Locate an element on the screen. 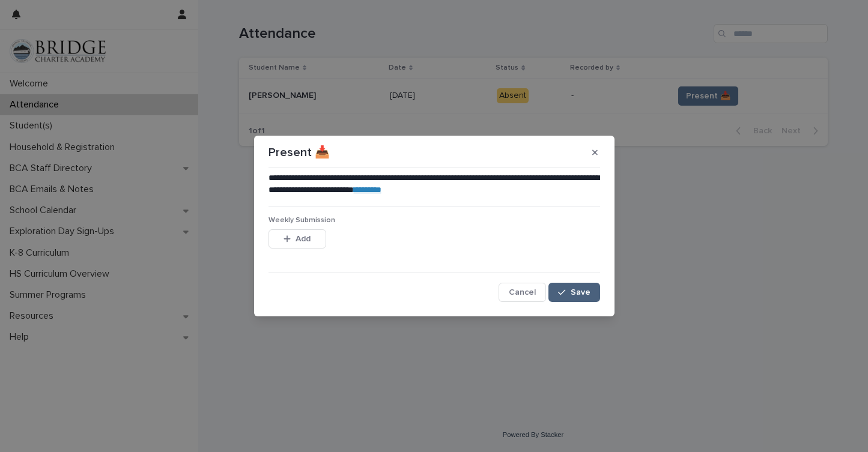  span: Cancel is located at coordinates (522, 292).